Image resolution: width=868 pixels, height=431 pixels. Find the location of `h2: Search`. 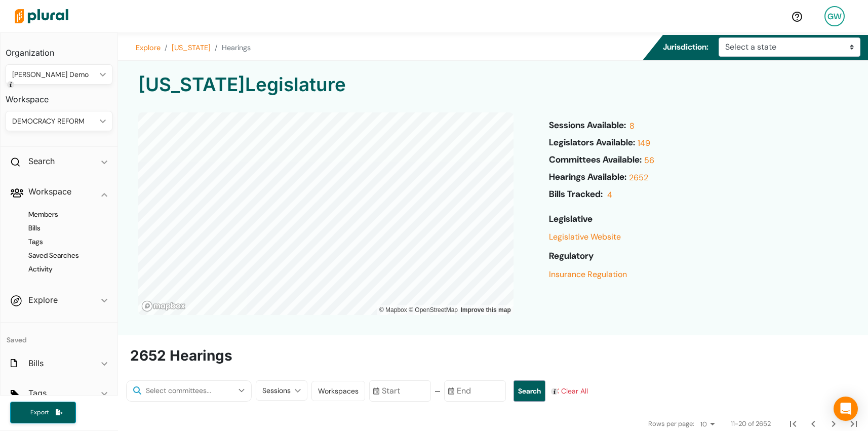

h2: Search is located at coordinates (42, 161).